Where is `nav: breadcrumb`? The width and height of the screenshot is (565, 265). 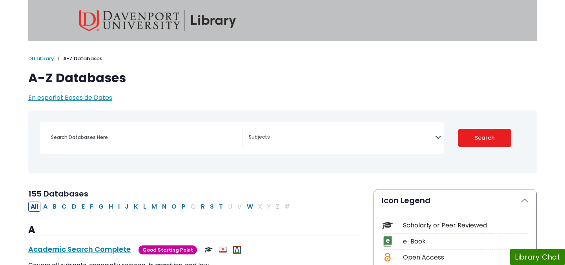
nav: breadcrumb is located at coordinates (282, 59).